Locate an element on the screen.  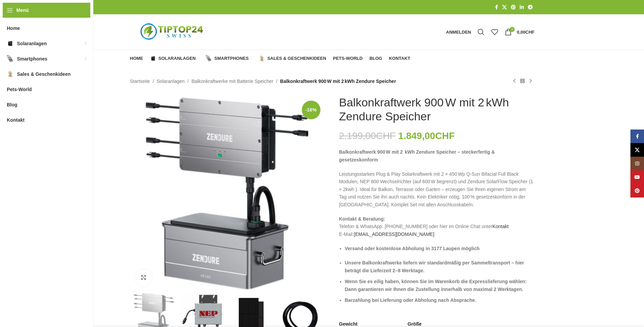
bdi: 2.199,00 is located at coordinates (367, 136).